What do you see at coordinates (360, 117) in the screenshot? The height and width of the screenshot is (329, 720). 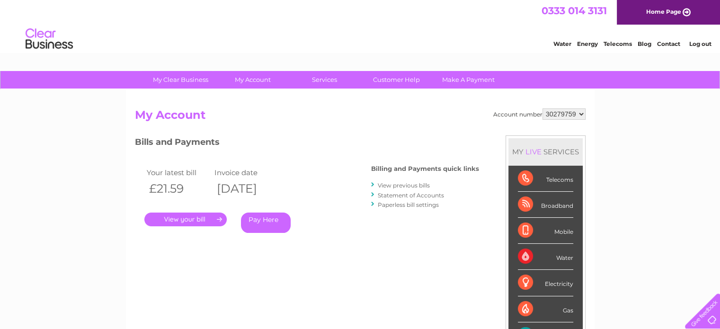 I see `h2: My Account` at bounding box center [360, 117].